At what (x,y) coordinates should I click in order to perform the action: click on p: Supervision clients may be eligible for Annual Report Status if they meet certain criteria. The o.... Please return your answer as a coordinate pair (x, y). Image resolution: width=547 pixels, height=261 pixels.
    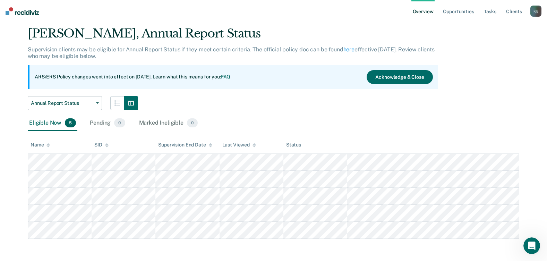
    Looking at the image, I should click on (231, 53).